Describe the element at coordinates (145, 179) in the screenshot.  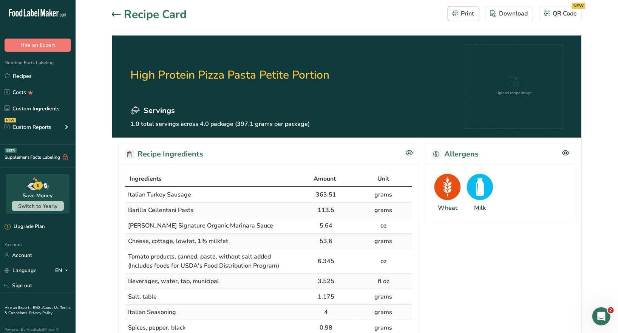
I see `span: Ingredients` at that location.